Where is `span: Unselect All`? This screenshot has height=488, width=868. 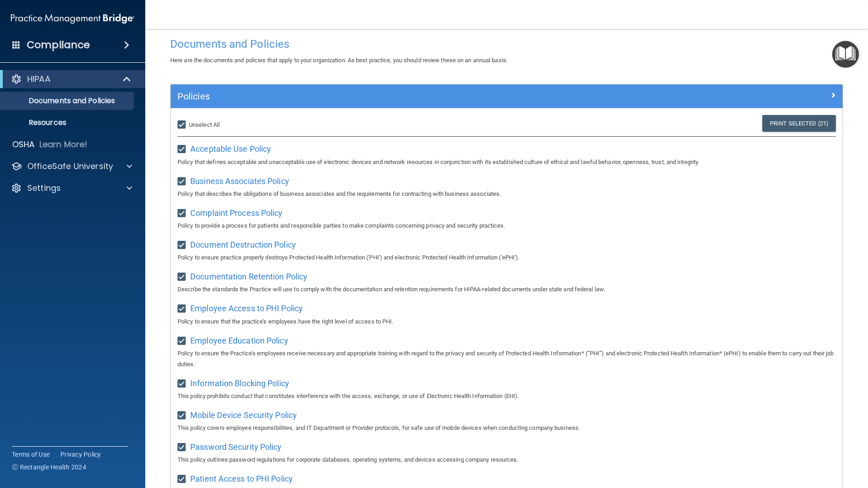
span: Unselect All is located at coordinates (204, 125).